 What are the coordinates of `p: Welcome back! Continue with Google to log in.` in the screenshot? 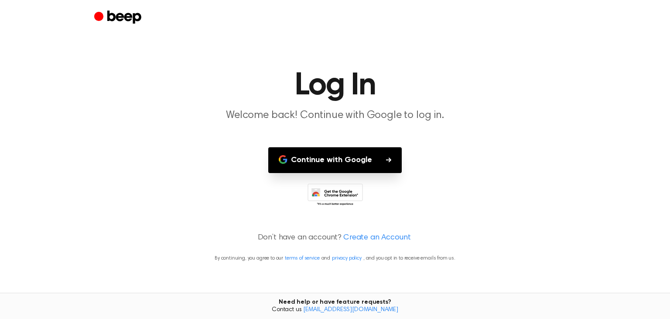 It's located at (335, 115).